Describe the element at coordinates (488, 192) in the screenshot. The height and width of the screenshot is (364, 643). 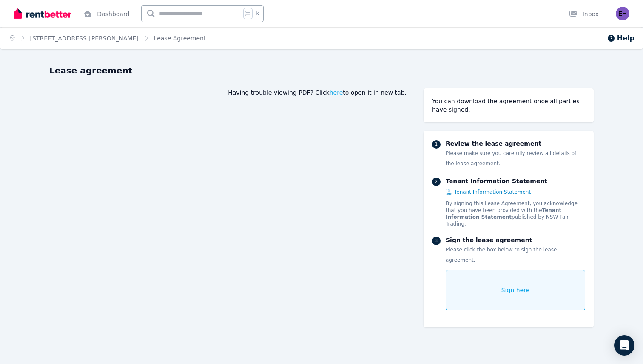
I see `a: Tenant Information Statement` at that location.